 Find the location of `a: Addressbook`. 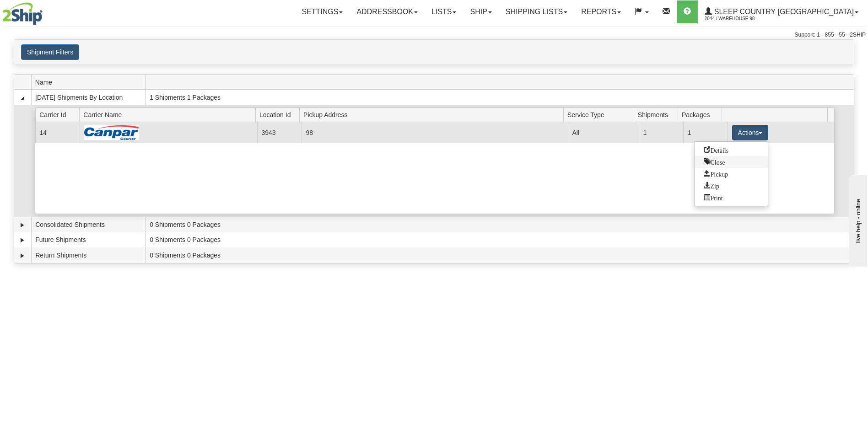

a: Addressbook is located at coordinates (387, 12).